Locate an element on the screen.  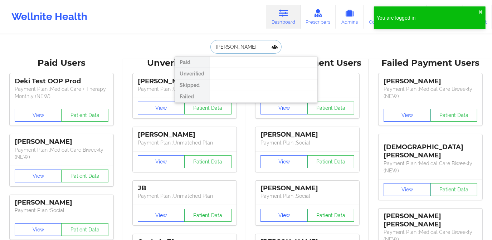
div: Unverified is located at coordinates (192, 74).